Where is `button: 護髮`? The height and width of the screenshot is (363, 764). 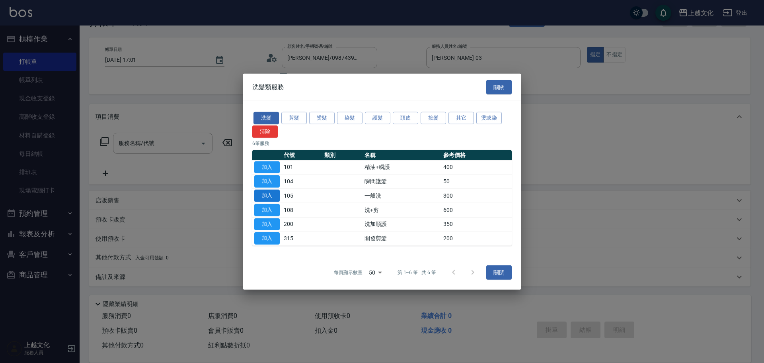
button: 護髮 is located at coordinates (378, 118).